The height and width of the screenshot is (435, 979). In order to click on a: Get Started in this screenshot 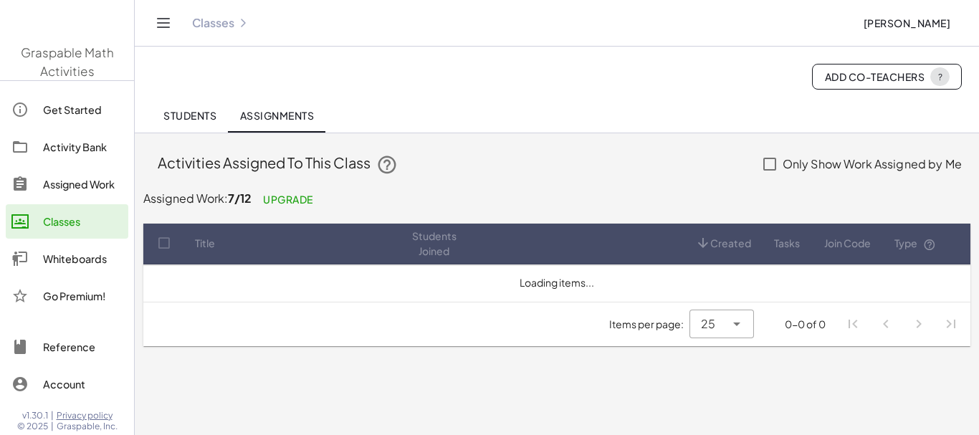, I will do `click(67, 110)`.